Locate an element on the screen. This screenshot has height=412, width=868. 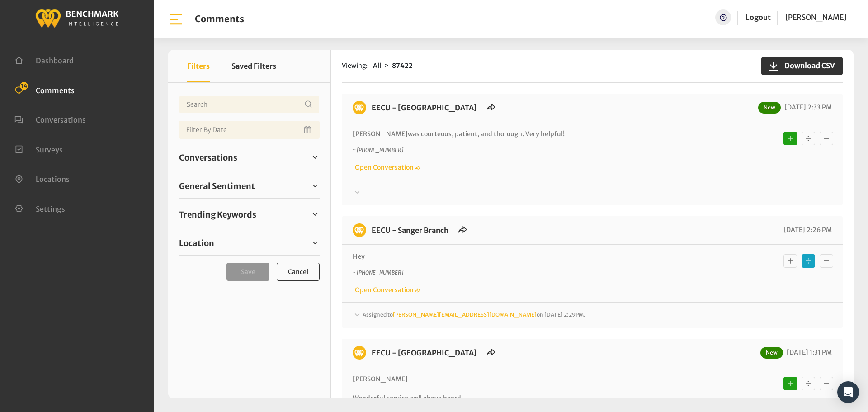
div: Open Intercom Messenger is located at coordinates (848, 392).